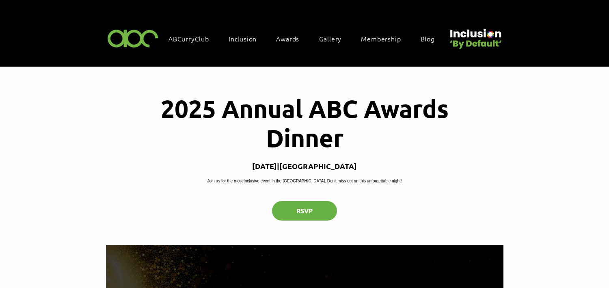 The height and width of the screenshot is (288, 609). What do you see at coordinates (431, 39) in the screenshot?
I see `a: Blog` at bounding box center [431, 39].